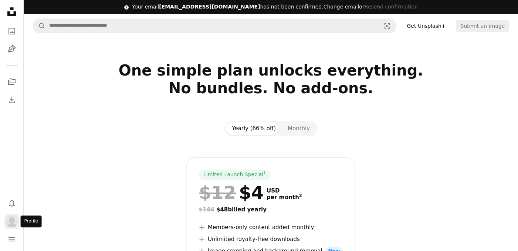 The width and height of the screenshot is (518, 251). I want to click on a: 2, so click(301, 197).